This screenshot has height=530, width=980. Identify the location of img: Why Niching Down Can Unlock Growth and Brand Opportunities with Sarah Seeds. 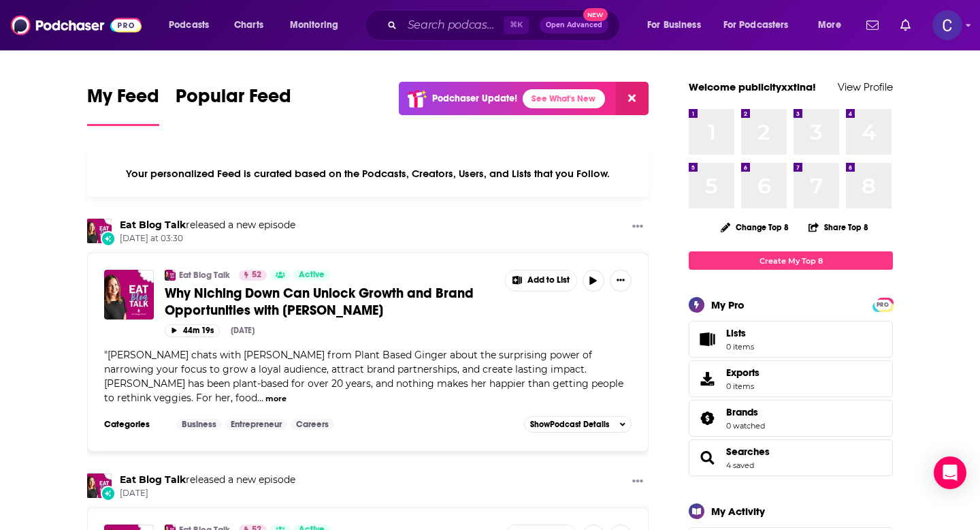
(129, 294).